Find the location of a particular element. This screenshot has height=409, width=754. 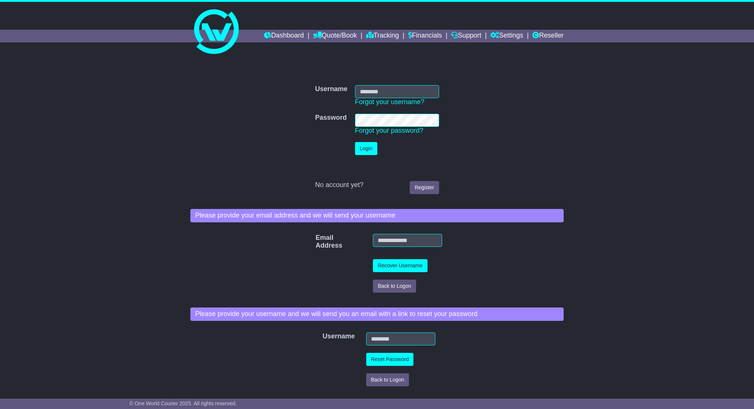

a: Support is located at coordinates (466, 36).